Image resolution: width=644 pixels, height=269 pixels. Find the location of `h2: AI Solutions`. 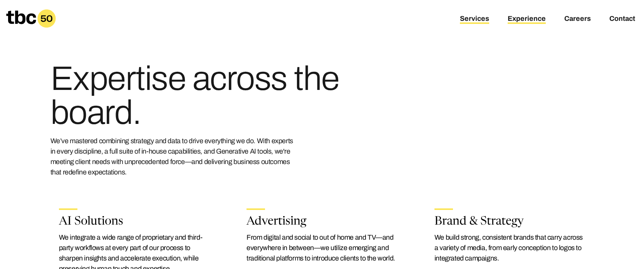

h2: AI Solutions is located at coordinates (134, 222).